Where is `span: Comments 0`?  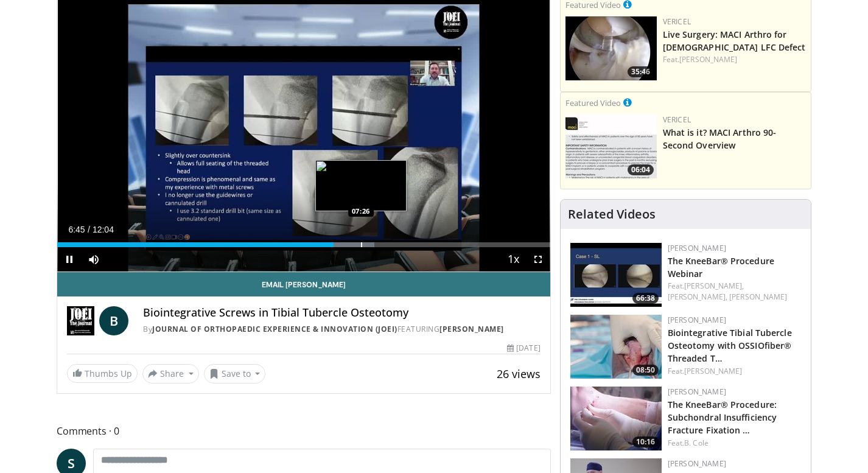
span: Comments 0 is located at coordinates (303, 431).